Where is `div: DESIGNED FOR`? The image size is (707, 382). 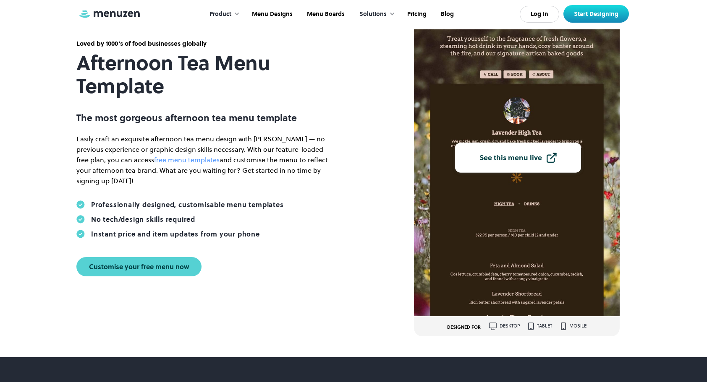 div: DESIGNED FOR is located at coordinates (464, 328).